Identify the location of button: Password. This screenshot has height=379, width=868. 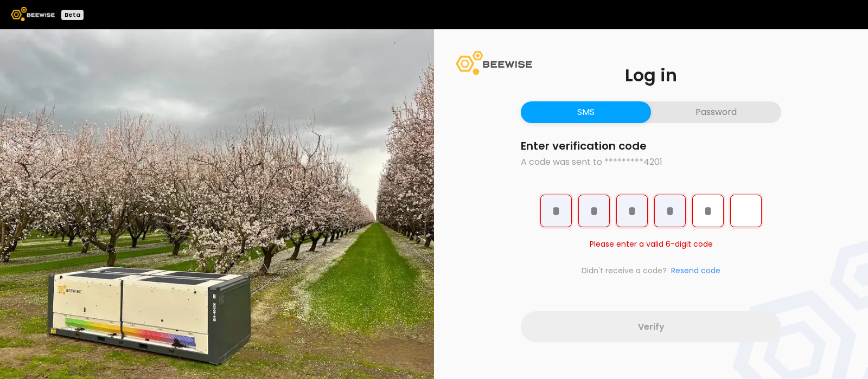
(716, 112).